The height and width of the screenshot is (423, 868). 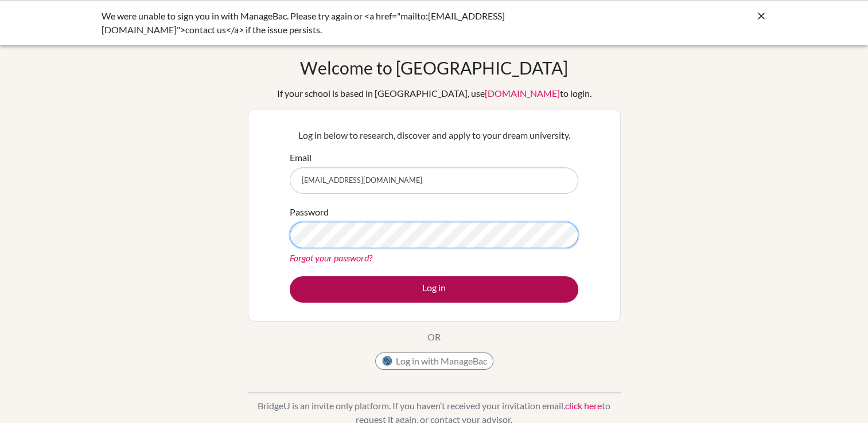 What do you see at coordinates (583, 405) in the screenshot?
I see `a: click here` at bounding box center [583, 405].